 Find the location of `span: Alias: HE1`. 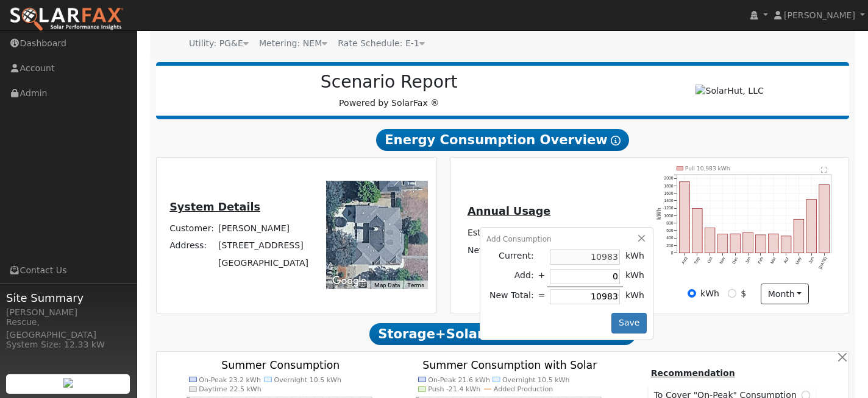

span: Alias: HE1 is located at coordinates (381, 43).